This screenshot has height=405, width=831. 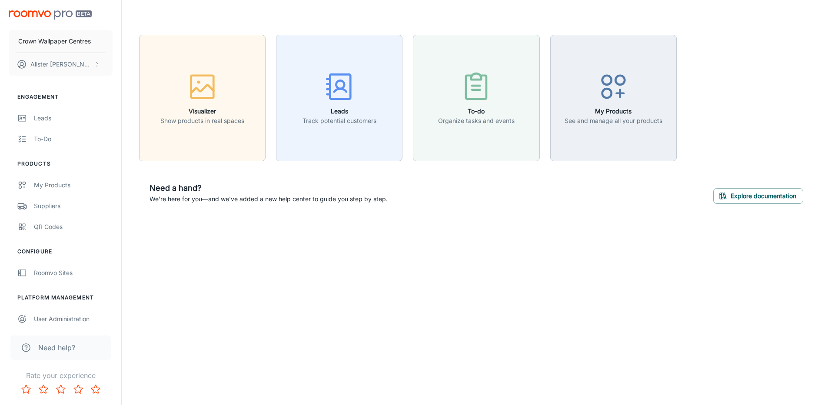 What do you see at coordinates (269, 199) in the screenshot?
I see `p: We're here for you—and we've added a new help center to guide you step by step.` at bounding box center [269, 199].